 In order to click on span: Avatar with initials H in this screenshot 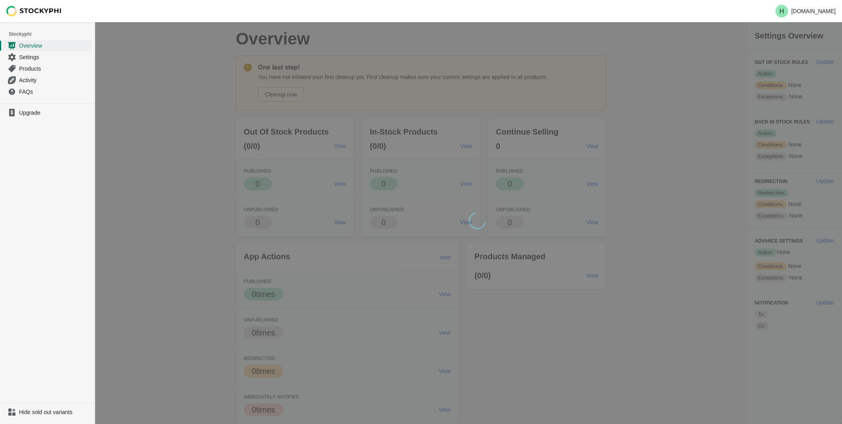, I will do `click(782, 11)`.